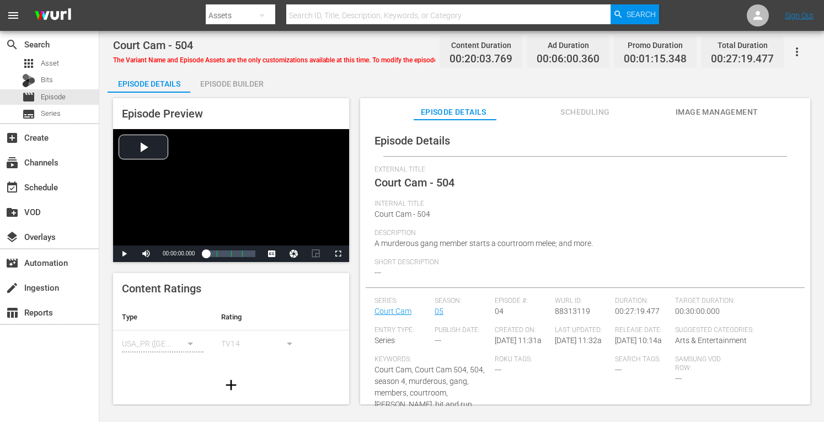  I want to click on span: Schedule, so click(12, 187).